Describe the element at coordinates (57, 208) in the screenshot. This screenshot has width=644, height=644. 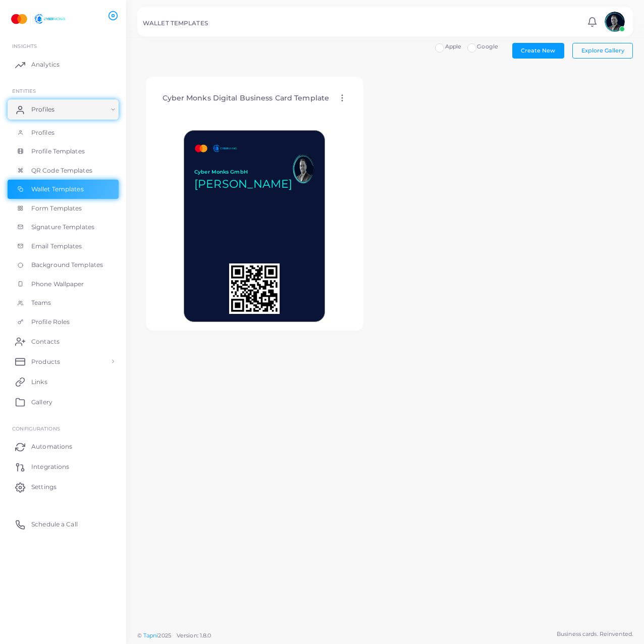
I see `span: Form Templates` at that location.